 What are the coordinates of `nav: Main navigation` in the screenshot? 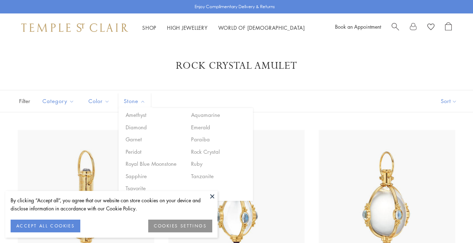 It's located at (223, 28).